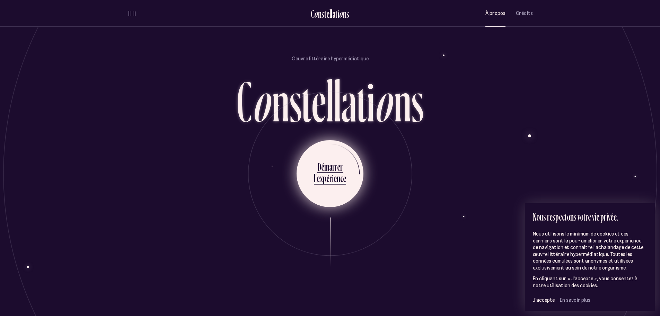 This screenshot has width=660, height=316. What do you see at coordinates (544, 300) in the screenshot?
I see `button: J’accepte` at bounding box center [544, 300].